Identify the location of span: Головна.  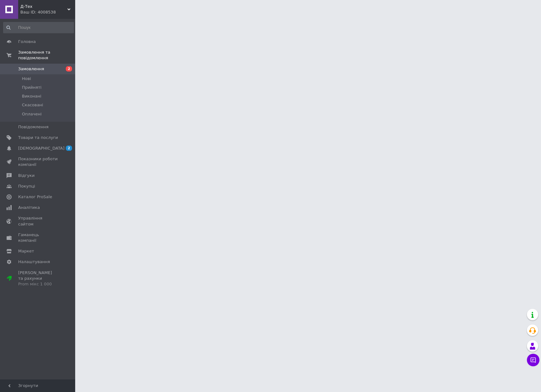
(27, 42).